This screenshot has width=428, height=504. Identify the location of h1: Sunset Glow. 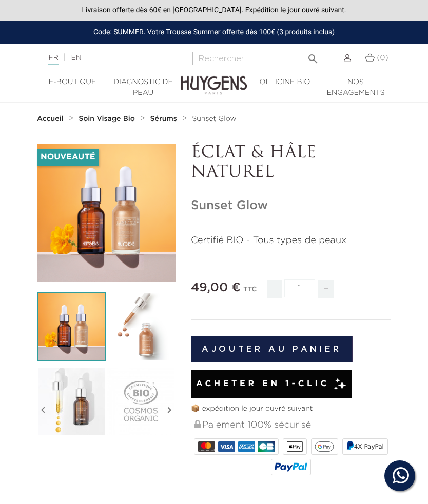
(291, 206).